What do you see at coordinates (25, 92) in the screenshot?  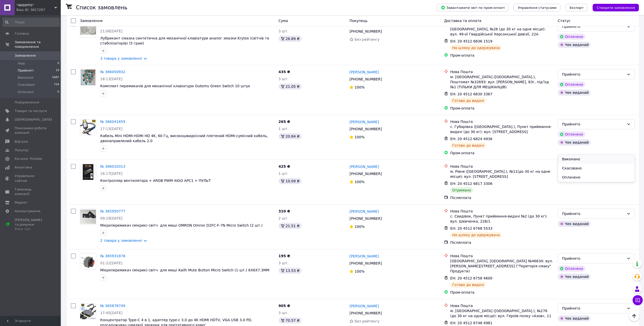 I see `span: Оплачені` at bounding box center [25, 92].